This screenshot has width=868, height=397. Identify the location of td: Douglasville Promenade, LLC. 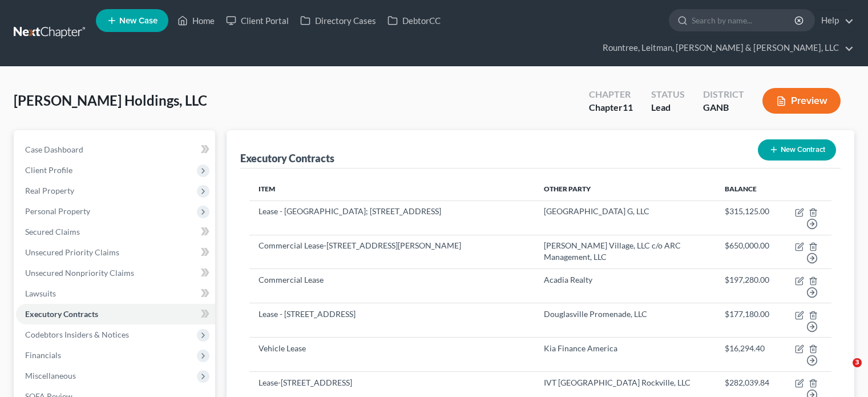
(625, 320).